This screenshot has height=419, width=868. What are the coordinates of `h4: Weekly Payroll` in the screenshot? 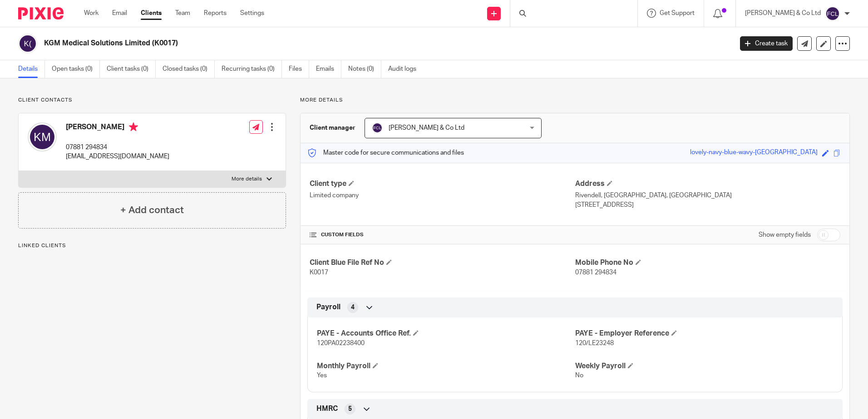 It's located at (704, 366).